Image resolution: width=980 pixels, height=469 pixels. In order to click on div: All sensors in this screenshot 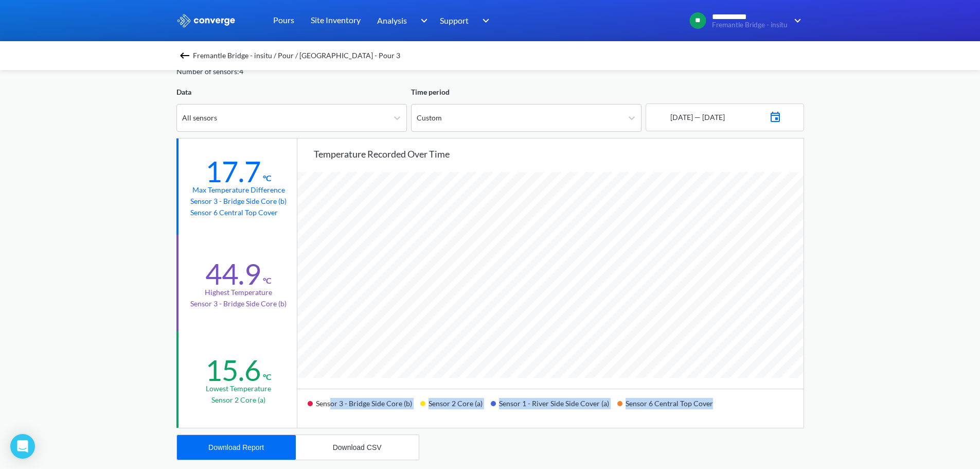, I will do `click(199, 118)`.